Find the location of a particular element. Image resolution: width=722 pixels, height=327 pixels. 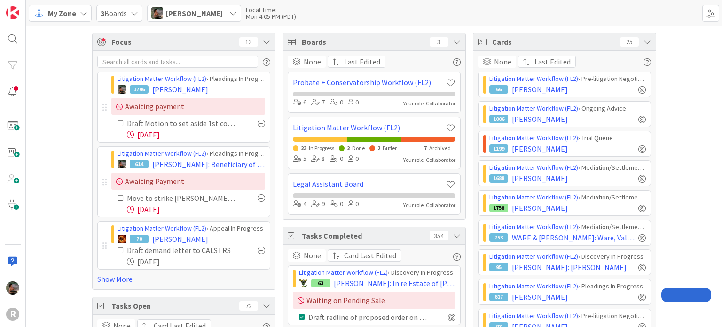

span: My Zone is located at coordinates (62, 13).